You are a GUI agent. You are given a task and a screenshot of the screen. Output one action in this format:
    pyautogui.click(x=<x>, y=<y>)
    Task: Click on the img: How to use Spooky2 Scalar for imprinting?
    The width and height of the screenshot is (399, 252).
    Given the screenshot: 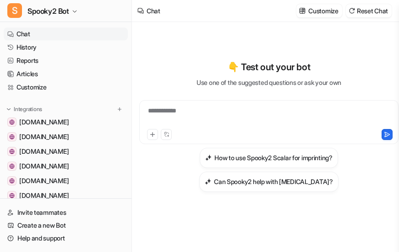 What is the action you would take?
    pyautogui.click(x=209, y=157)
    